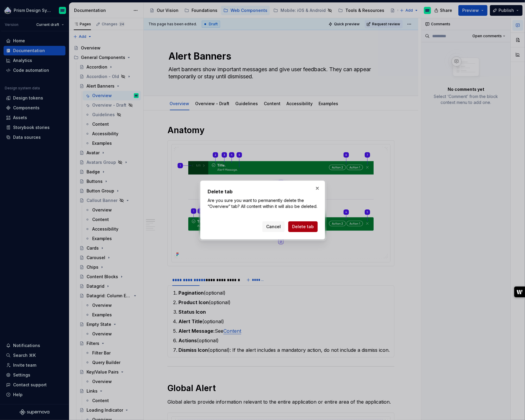 This screenshot has height=420, width=525. I want to click on button: Cancel, so click(274, 227).